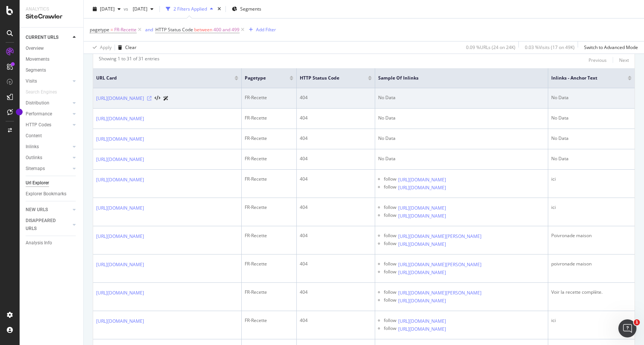 The width and height of the screenshot is (644, 345). Describe the element at coordinates (32, 147) in the screenshot. I see `div: Inlinks` at that location.